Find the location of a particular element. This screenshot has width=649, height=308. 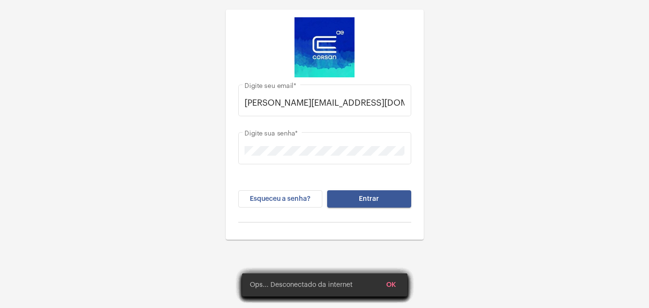

input: Digite seu email is located at coordinates (324, 103).